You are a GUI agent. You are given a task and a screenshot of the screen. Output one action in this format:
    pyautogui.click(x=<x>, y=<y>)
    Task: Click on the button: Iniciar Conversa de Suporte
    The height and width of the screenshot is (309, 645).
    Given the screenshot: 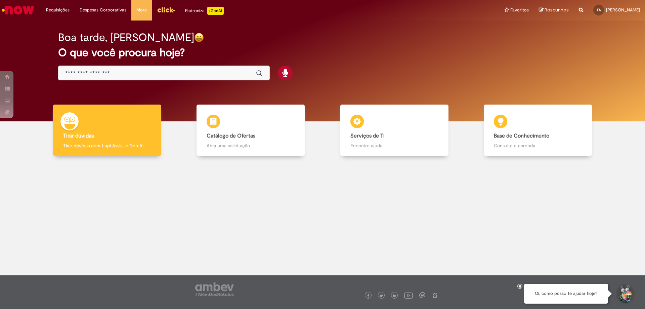 What is the action you would take?
    pyautogui.click(x=625, y=294)
    